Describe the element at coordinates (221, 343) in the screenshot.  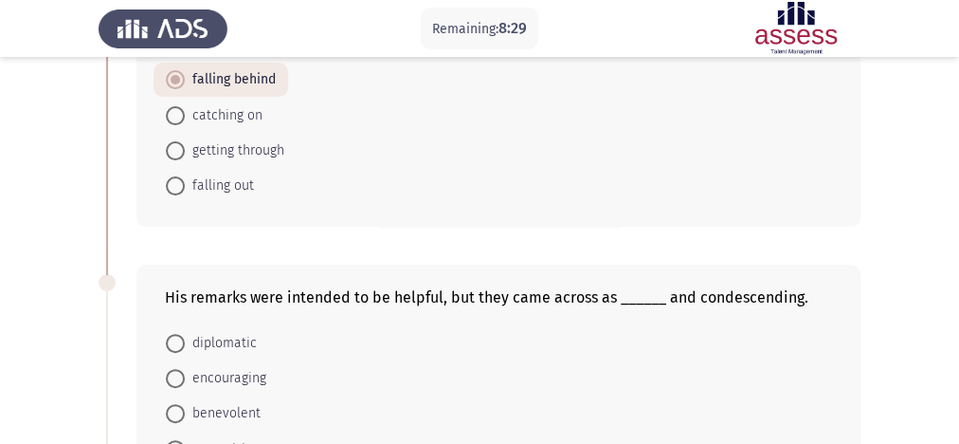
I see `span: diplomatic` at that location.